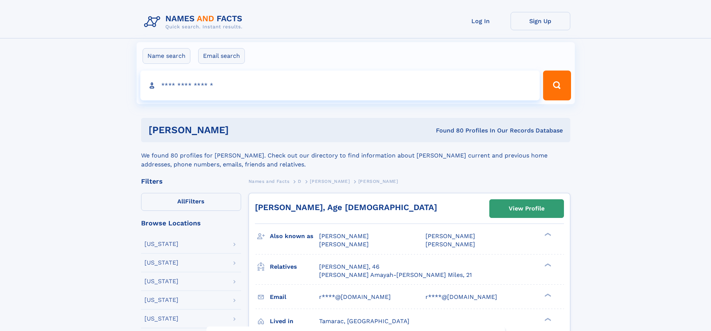  Describe the element at coordinates (557, 85) in the screenshot. I see `button: Search Button` at that location.